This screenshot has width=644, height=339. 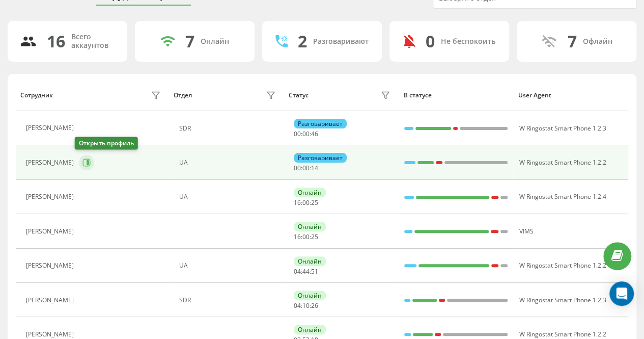 I want to click on div: User Agent, so click(x=571, y=95).